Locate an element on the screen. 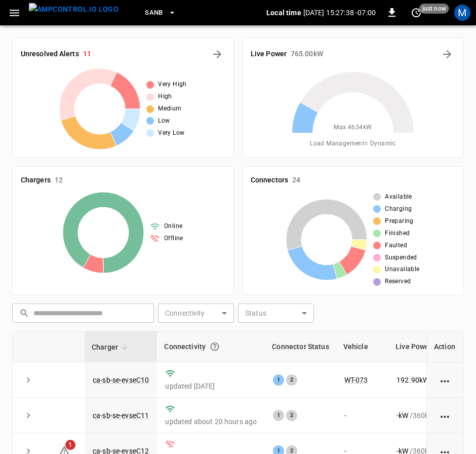  button: set refresh interval is located at coordinates (416, 13).